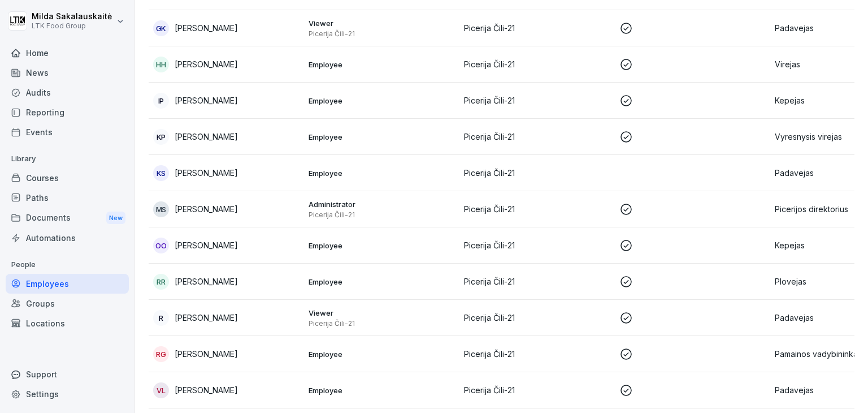 The image size is (868, 413). Describe the element at coordinates (67, 323) in the screenshot. I see `div: Locations` at that location.